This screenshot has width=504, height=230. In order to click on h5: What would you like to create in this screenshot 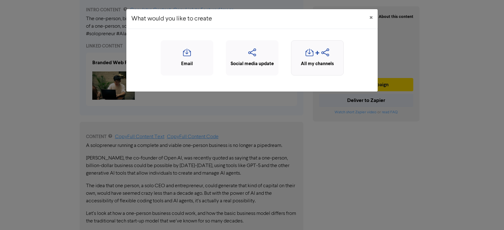, I will do `click(172, 19)`.